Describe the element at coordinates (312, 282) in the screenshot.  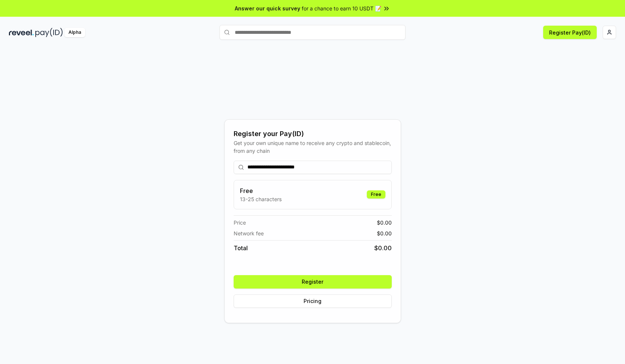
I see `button: Register` at that location.